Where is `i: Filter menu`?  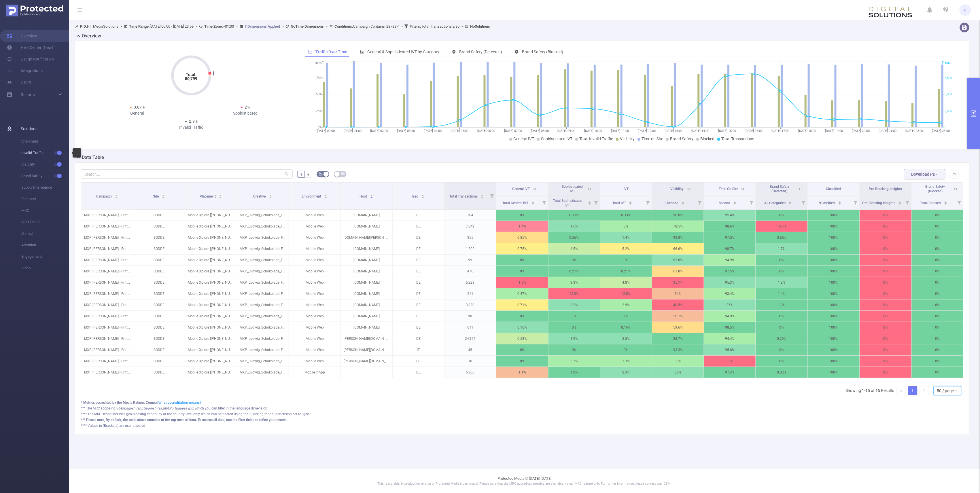
i: Filter menu is located at coordinates (700, 202).